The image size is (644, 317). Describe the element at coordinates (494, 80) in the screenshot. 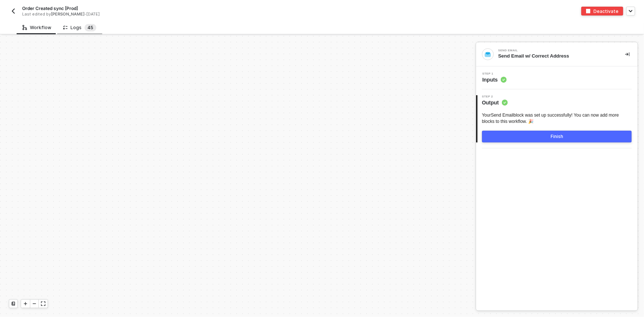

I see `span: Inputs` at that location.